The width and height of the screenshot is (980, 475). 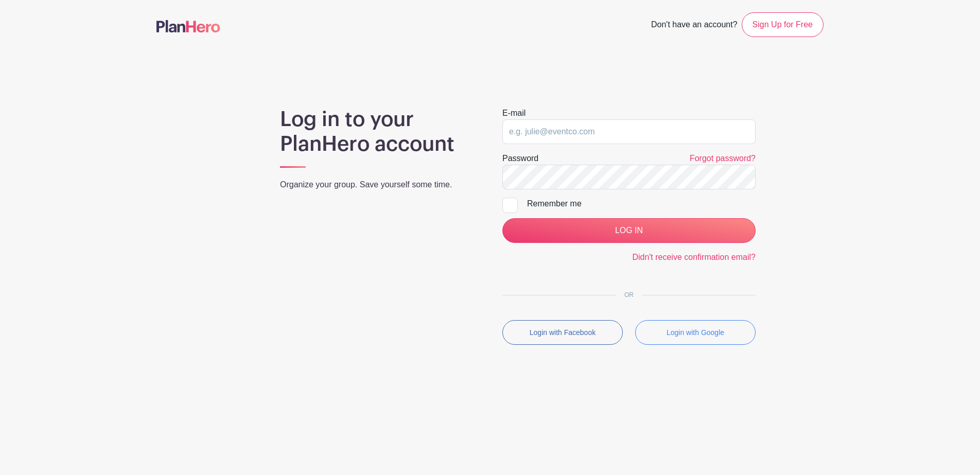 I want to click on button: Login with Facebook, so click(x=563, y=333).